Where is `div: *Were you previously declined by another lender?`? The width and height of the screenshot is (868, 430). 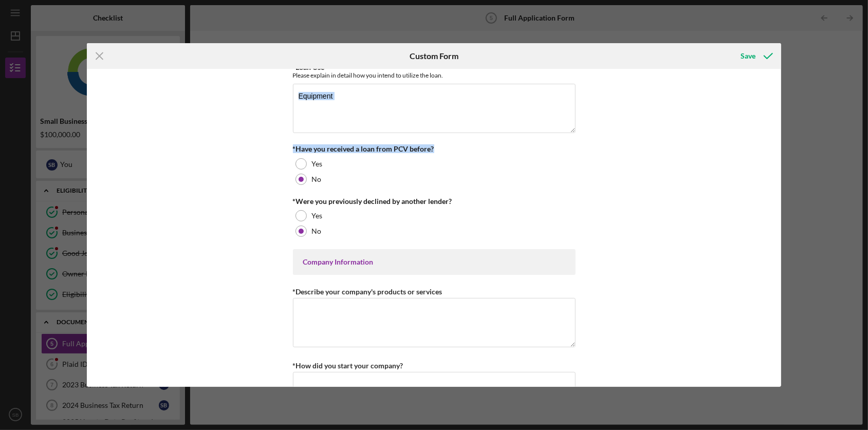 div: *Were you previously declined by another lender? is located at coordinates (434, 202).